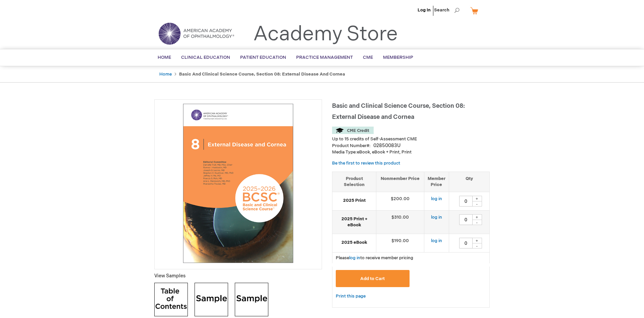 This screenshot has height=318, width=644. What do you see at coordinates (354, 222) in the screenshot?
I see `strong: 2025 Print + eBook` at bounding box center [354, 222].